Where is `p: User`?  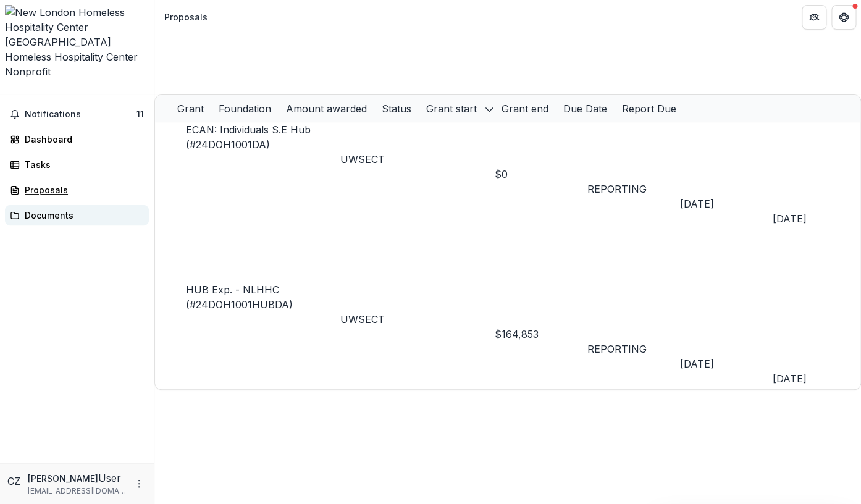
p: User is located at coordinates (110, 479).